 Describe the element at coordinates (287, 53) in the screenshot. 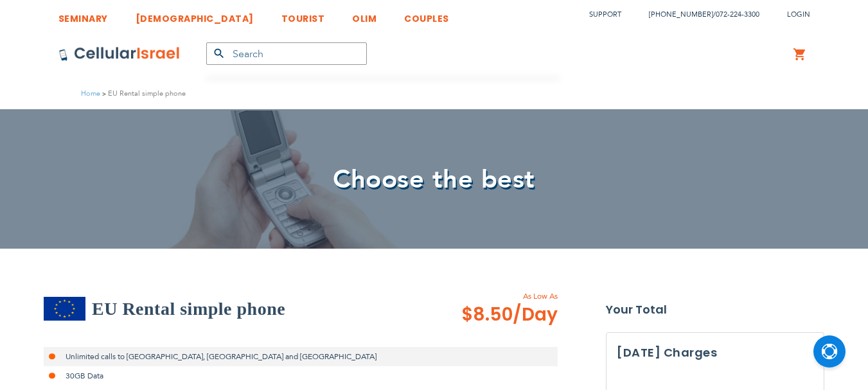

I see `input: Search` at that location.